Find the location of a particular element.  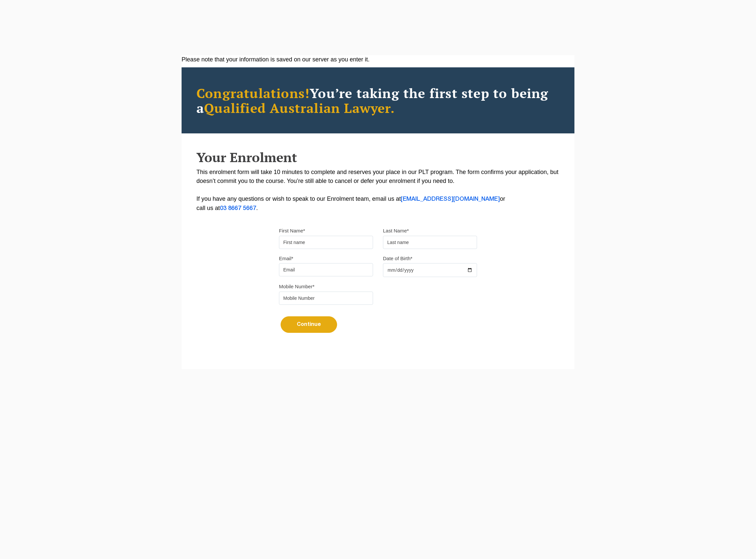

button: Continue is located at coordinates (308, 325).